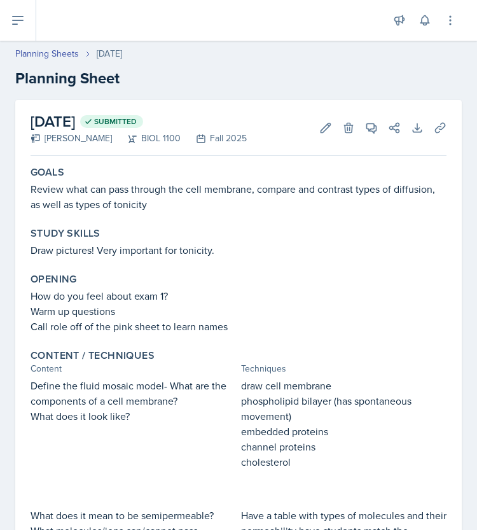 This screenshot has width=477, height=530. What do you see at coordinates (133, 416) in the screenshot?
I see `p: What does it look like?` at bounding box center [133, 416].